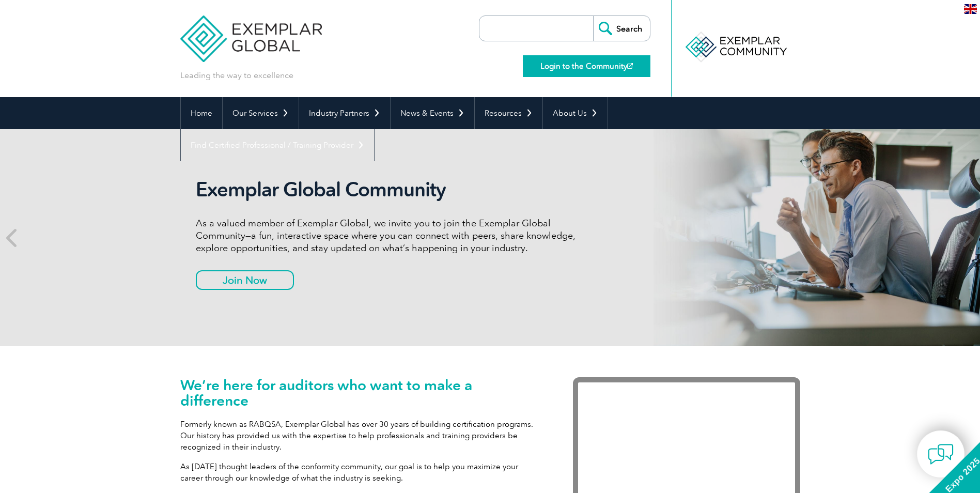 The height and width of the screenshot is (493, 980). What do you see at coordinates (389, 236) in the screenshot?
I see `p: As a valued member of Exemplar Global, we invite you to join the Exemplar Global Community—a fun,...` at bounding box center [389, 236].